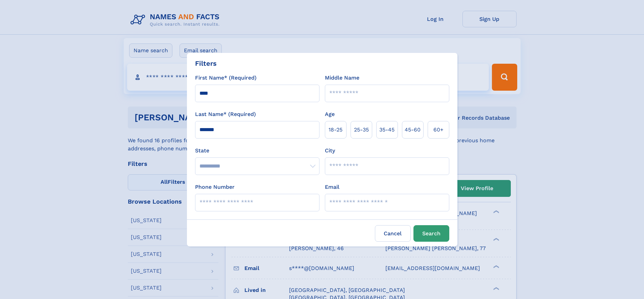  Describe the element at coordinates (335, 130) in the screenshot. I see `span: 18‑25` at that location.